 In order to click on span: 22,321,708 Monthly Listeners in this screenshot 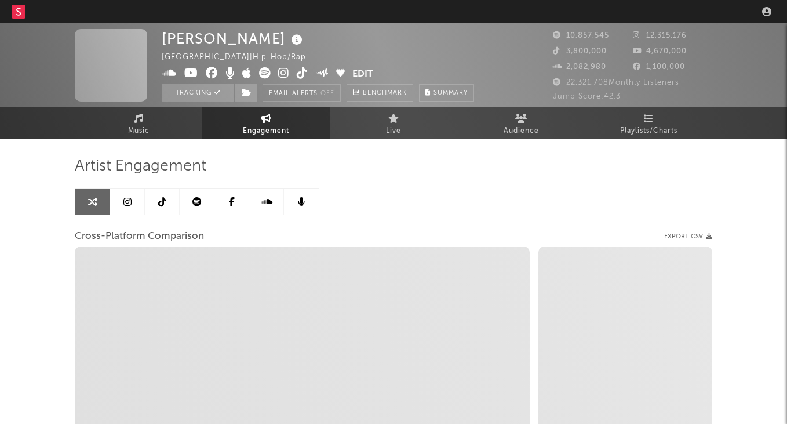, I will do `click(616, 82)`.